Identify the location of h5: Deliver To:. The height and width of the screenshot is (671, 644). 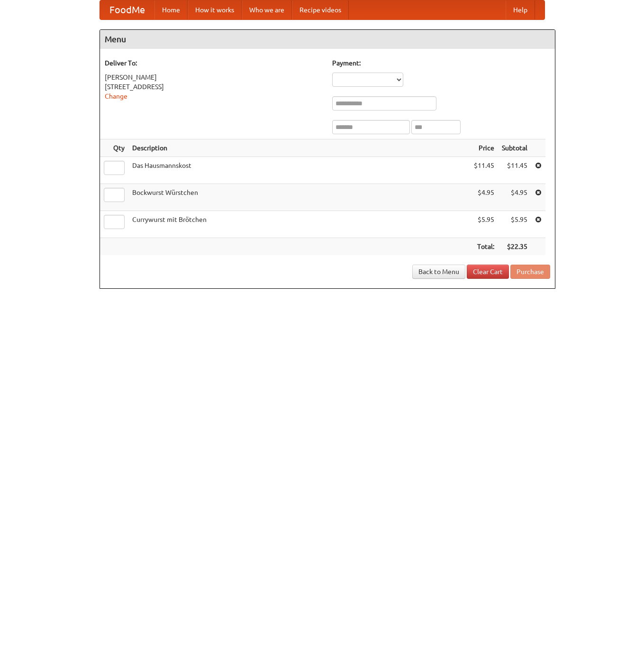
(214, 63).